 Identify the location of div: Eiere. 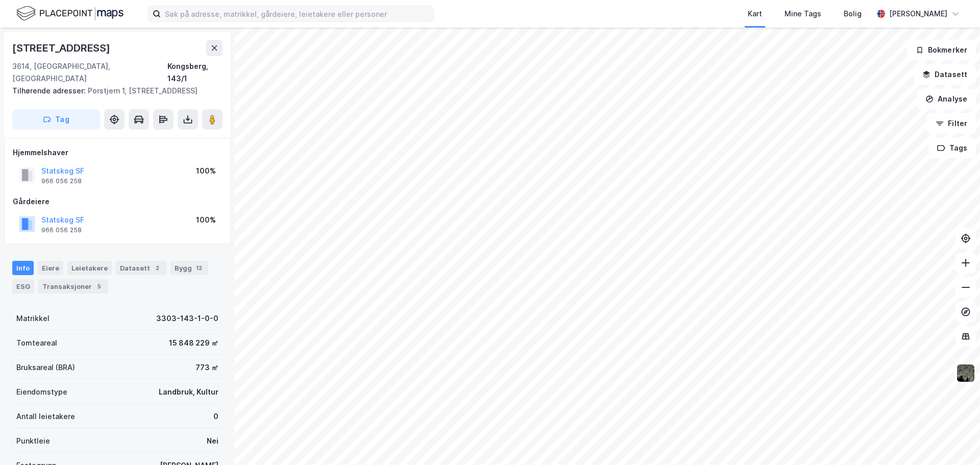
(51, 268).